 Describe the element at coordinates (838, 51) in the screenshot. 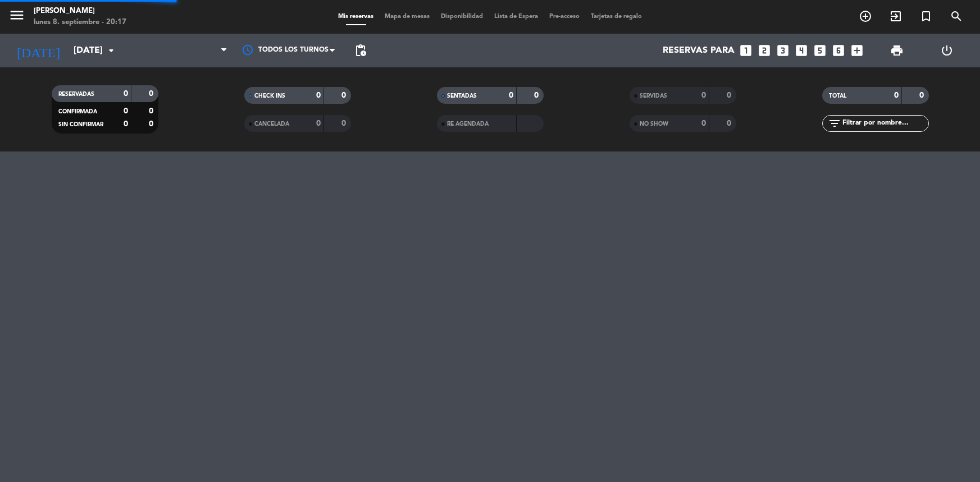

I see `i: looks_6` at that location.